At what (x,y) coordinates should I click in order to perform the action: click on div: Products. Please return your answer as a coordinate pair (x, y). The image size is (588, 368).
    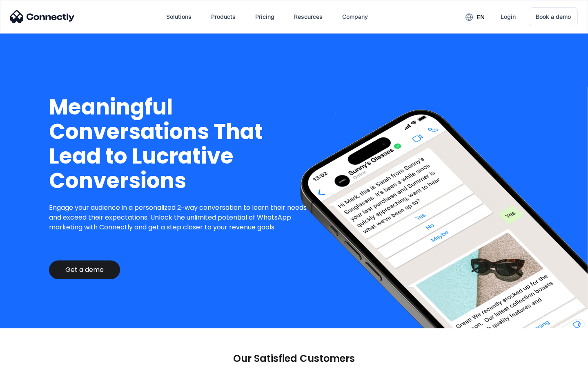
    Looking at the image, I should click on (224, 17).